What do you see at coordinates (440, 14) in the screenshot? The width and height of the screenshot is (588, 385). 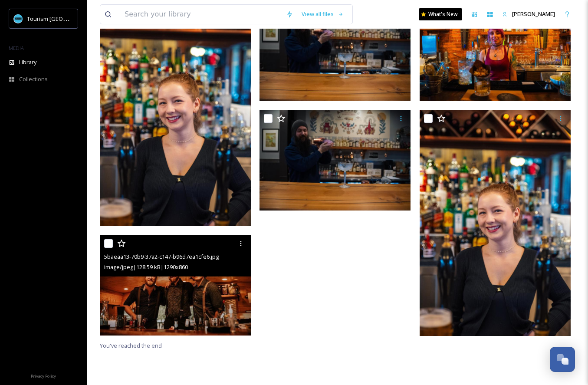 I see `a: What's New` at bounding box center [440, 14].